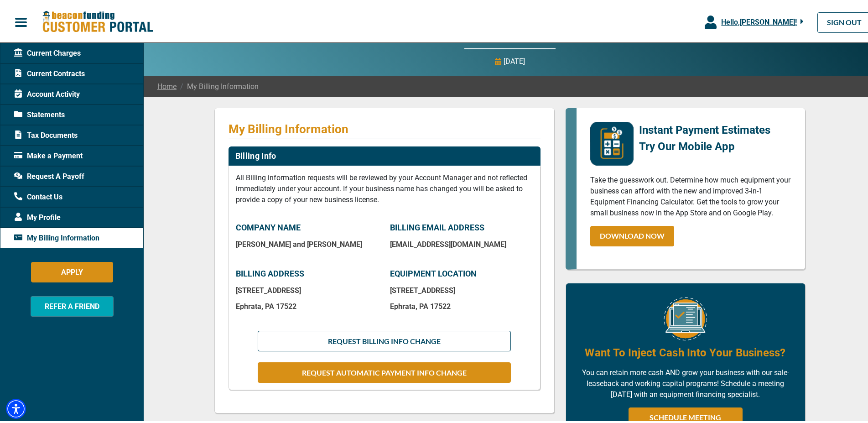  Describe the element at coordinates (46, 133) in the screenshot. I see `span: Tax Documents` at that location.